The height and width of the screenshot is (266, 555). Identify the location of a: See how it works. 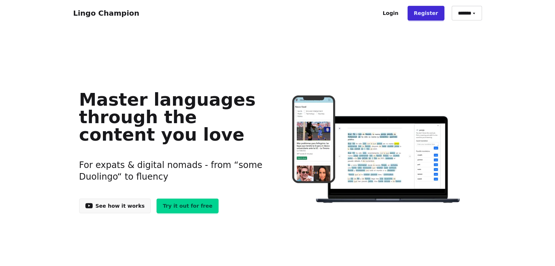
(115, 206).